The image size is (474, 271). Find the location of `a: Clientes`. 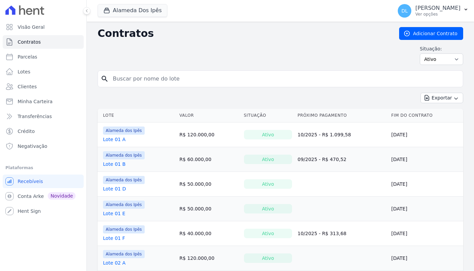

a: Clientes is located at coordinates (43, 87).